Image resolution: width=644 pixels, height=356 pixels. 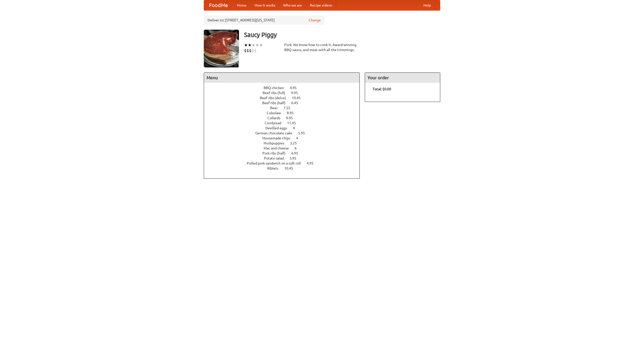 What do you see at coordinates (275, 168) in the screenshot?
I see `span: Riblets` at bounding box center [275, 168].